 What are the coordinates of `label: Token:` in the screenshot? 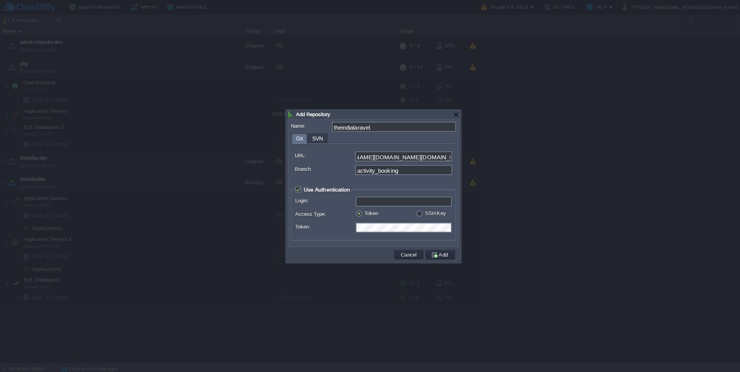 It's located at (322, 225).